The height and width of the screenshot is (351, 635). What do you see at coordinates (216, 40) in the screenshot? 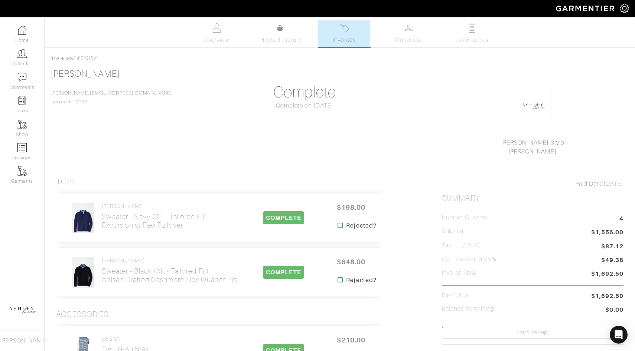
I see `span: Overview` at bounding box center [216, 40].